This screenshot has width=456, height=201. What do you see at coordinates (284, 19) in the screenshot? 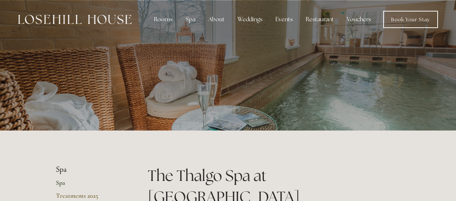
I see `div: Events` at bounding box center [284, 19].